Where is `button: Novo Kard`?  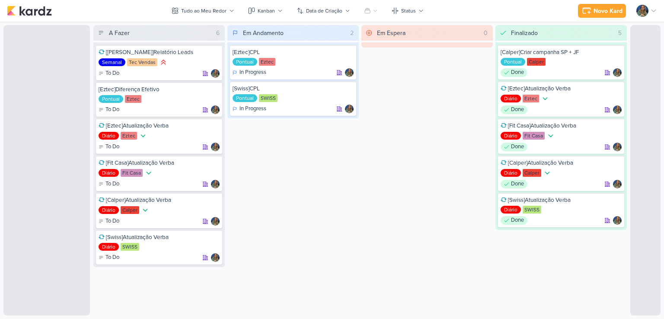 button: Novo Kard is located at coordinates (602, 11).